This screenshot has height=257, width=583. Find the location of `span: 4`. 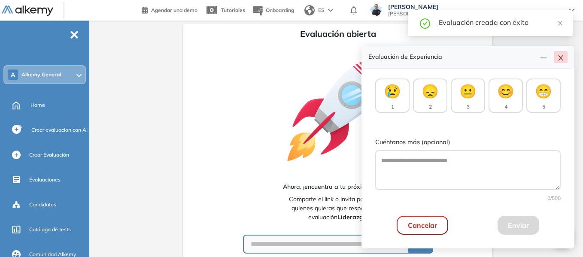

span: 4 is located at coordinates (506, 107).